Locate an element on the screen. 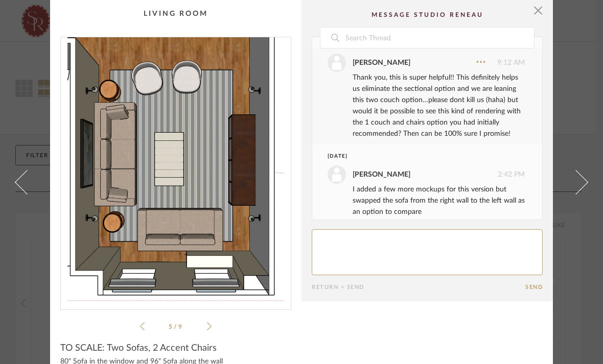 Image resolution: width=603 pixels, height=364 pixels. button: Send is located at coordinates (534, 287).